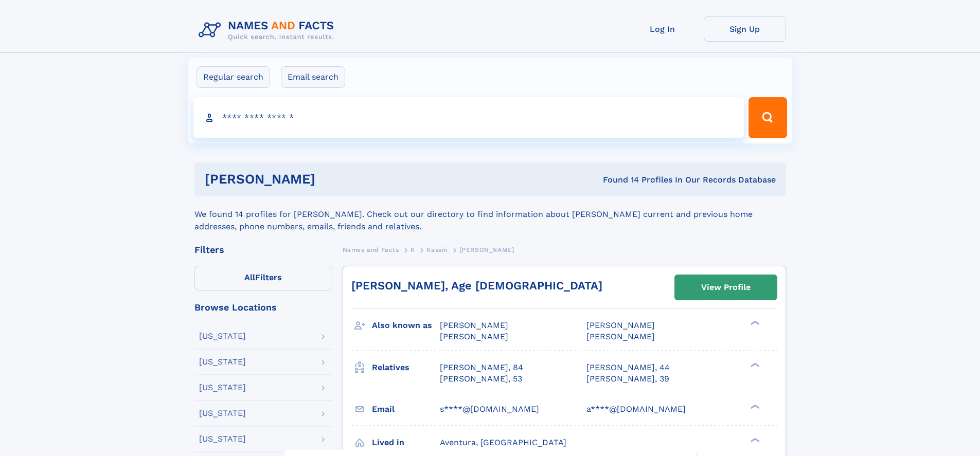 The height and width of the screenshot is (456, 980). I want to click on span: Kassin, so click(437, 250).